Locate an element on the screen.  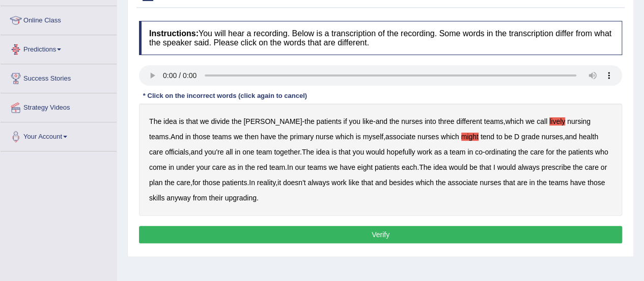
b: would is located at coordinates (506, 167).